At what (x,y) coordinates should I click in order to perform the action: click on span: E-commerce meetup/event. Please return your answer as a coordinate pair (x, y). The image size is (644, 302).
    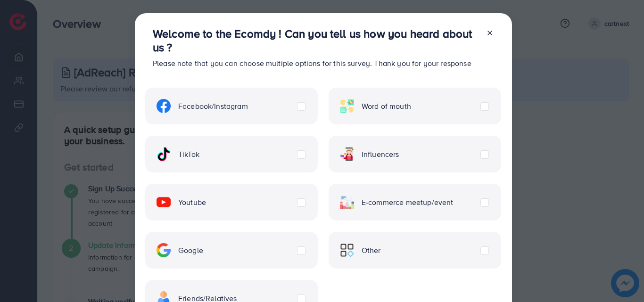
    Looking at the image, I should click on (407, 203).